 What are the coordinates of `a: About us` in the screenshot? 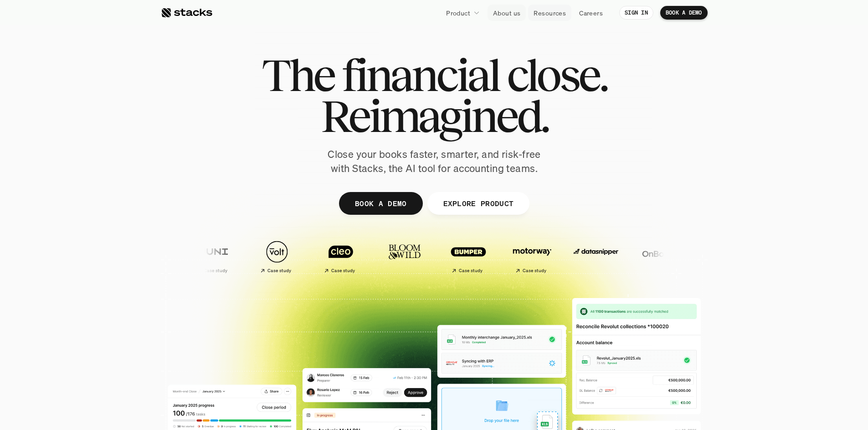 It's located at (507, 13).